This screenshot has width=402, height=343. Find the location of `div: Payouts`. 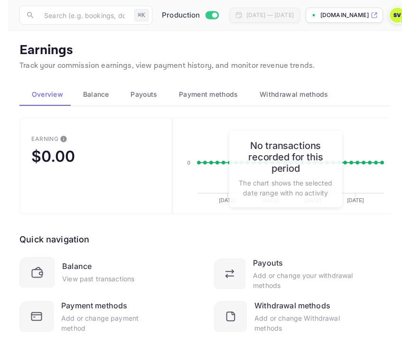

div: Payouts is located at coordinates (267, 263).